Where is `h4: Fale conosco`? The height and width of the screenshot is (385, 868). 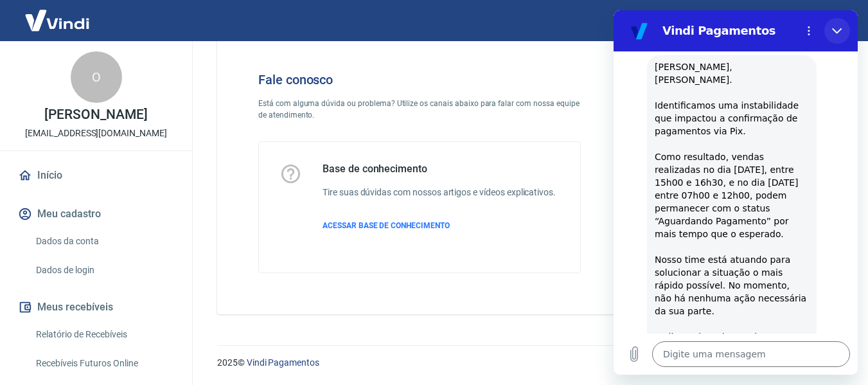 h4: Fale conosco is located at coordinates (420, 80).